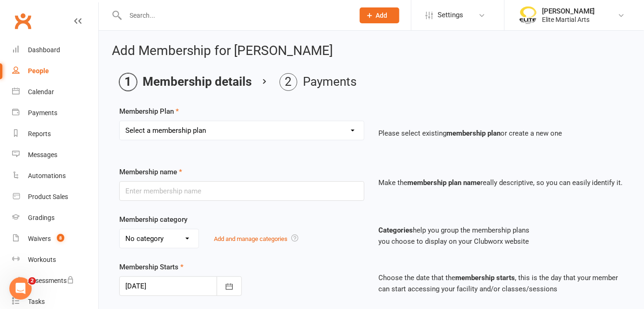  What do you see at coordinates (55, 176) in the screenshot?
I see `a: Automations` at bounding box center [55, 176].